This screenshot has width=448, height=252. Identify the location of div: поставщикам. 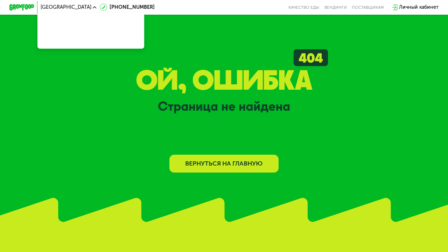
(368, 7).